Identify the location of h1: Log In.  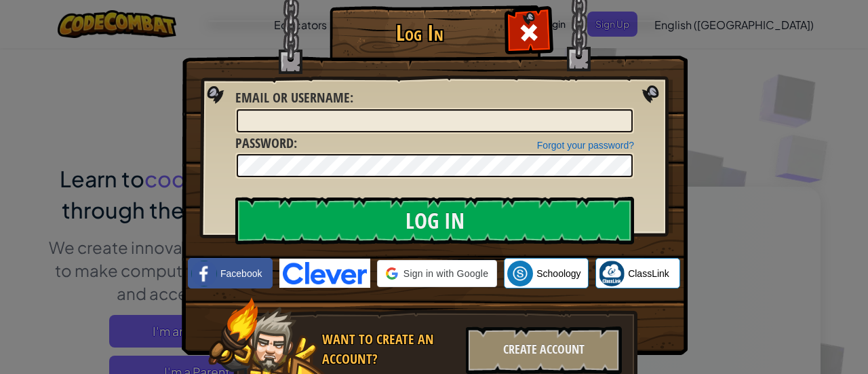
(419, 33).